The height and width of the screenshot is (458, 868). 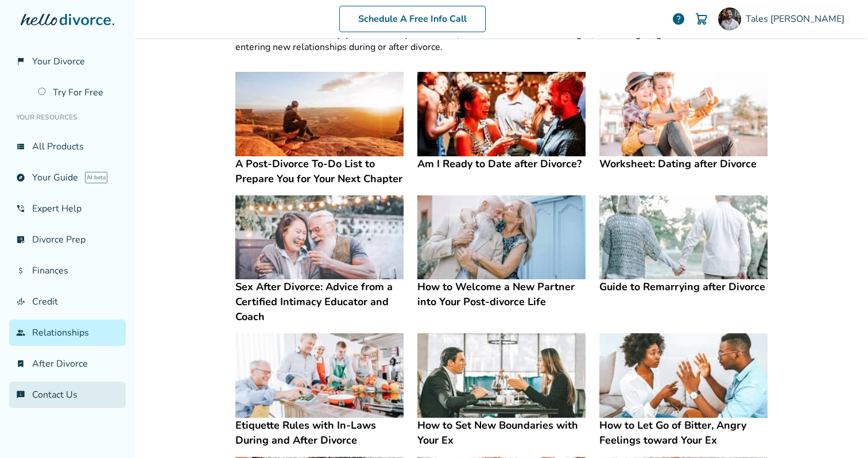 What do you see at coordinates (67, 61) in the screenshot?
I see `a: flag_2Your Divorce` at bounding box center [67, 61].